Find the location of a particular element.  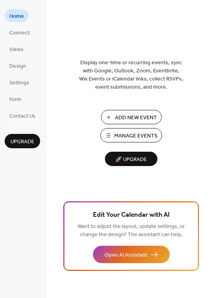

span: Add New Event is located at coordinates (136, 118).